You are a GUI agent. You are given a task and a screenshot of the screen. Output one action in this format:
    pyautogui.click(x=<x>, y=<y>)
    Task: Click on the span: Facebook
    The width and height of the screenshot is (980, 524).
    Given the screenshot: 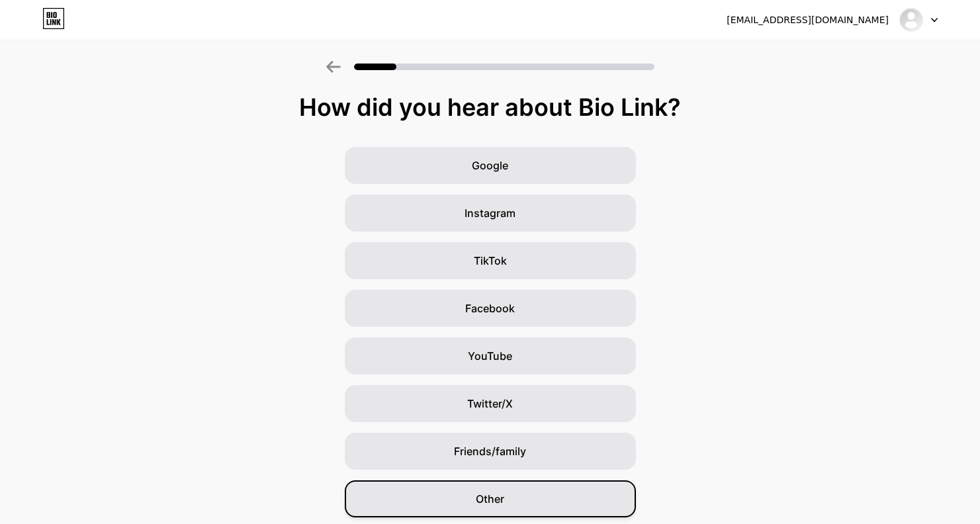 What is the action you would take?
    pyautogui.click(x=489, y=308)
    